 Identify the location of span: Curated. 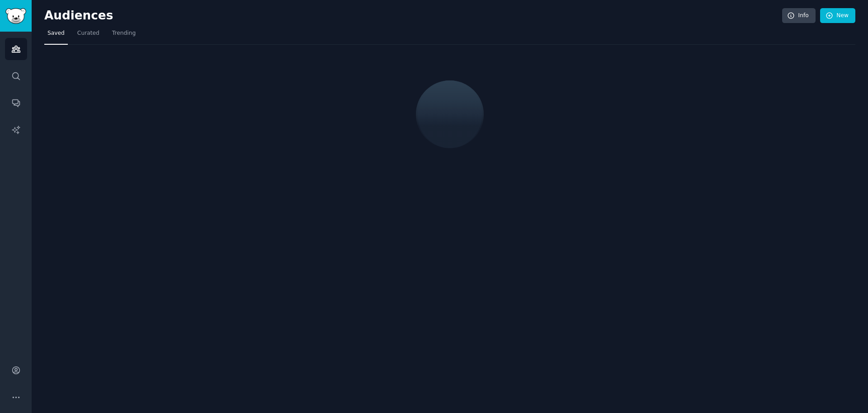
(88, 34).